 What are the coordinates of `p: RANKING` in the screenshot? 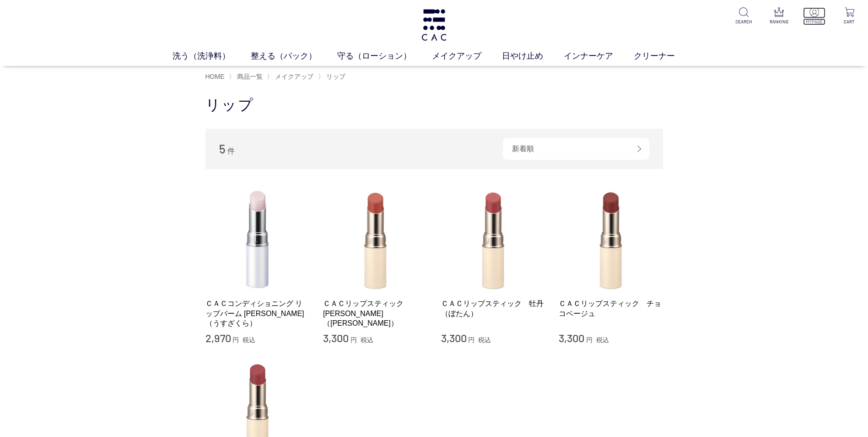 It's located at (779, 22).